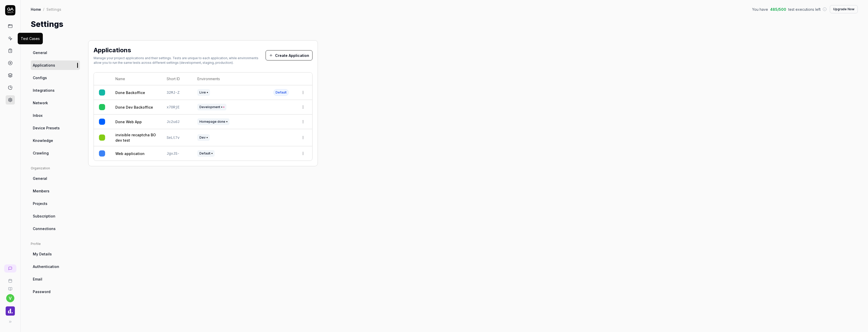 This screenshot has height=332, width=868. Describe the element at coordinates (44, 65) in the screenshot. I see `span: Applications` at that location.